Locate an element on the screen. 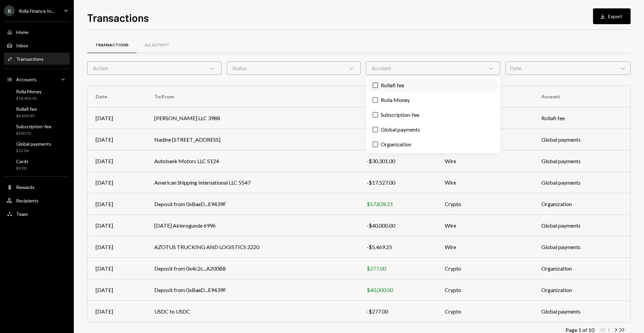 The height and width of the screenshot is (333, 644). th: Amount is located at coordinates (397, 97).